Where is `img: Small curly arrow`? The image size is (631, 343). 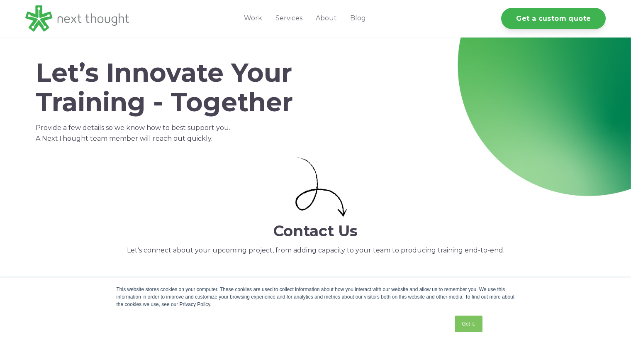 img: Small curly arrow is located at coordinates (321, 187).